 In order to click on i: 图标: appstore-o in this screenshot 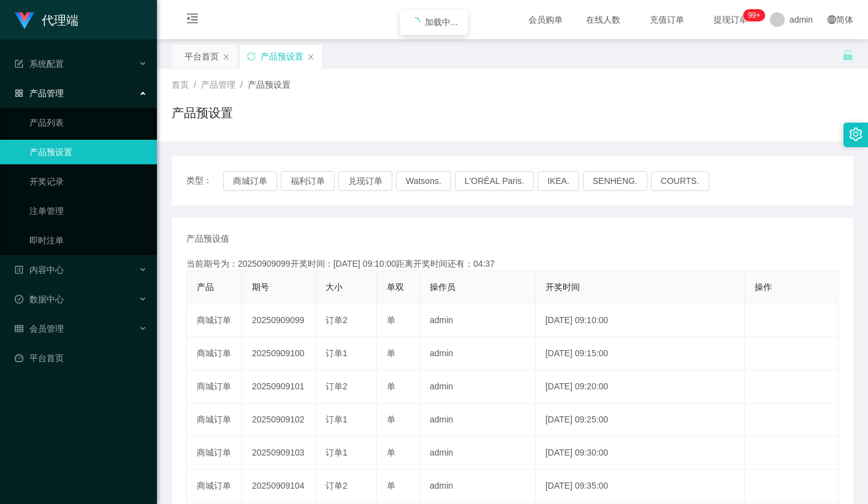, I will do `click(19, 93)`.